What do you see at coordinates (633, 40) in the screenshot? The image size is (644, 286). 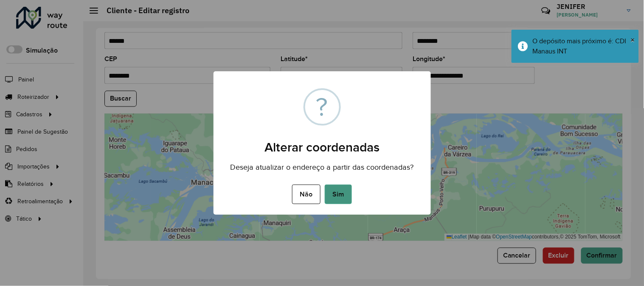 I see `button: Close` at bounding box center [633, 40].